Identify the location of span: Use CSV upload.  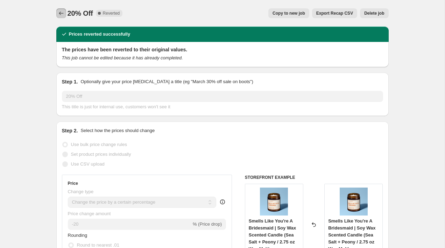
(88, 164).